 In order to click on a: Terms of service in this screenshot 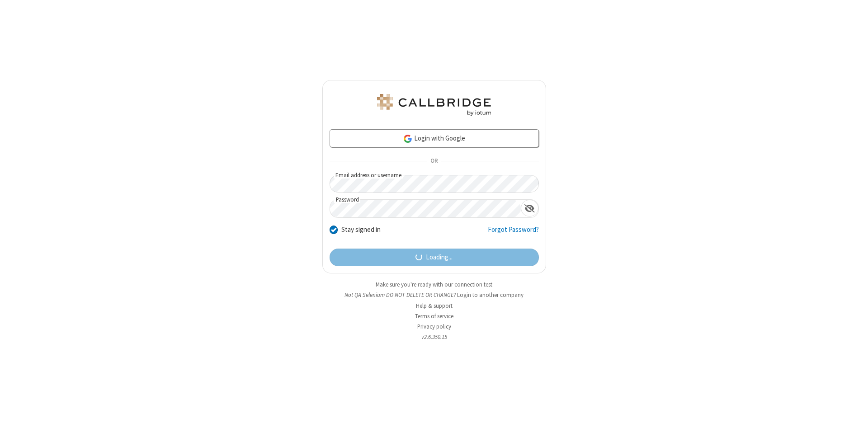, I will do `click(434, 316)`.